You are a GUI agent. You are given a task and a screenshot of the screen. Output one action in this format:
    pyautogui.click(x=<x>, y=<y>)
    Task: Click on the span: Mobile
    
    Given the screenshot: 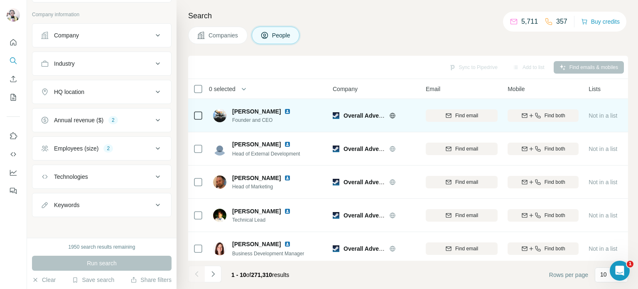 What is the action you would take?
    pyautogui.click(x=516, y=89)
    